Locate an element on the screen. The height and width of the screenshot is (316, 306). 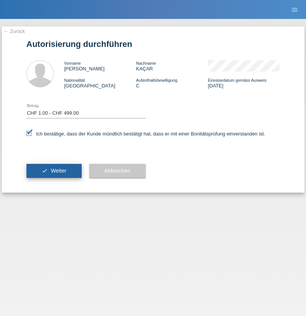
a: menu is located at coordinates (295, 9).